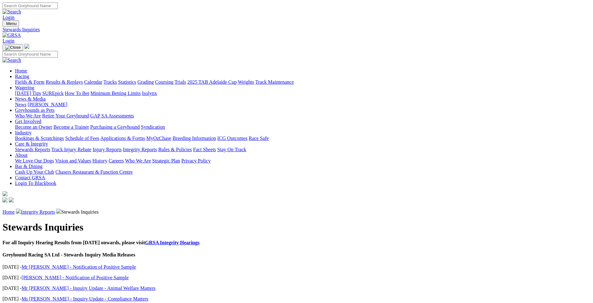 This screenshot has height=303, width=593. I want to click on span: Menu, so click(11, 23).